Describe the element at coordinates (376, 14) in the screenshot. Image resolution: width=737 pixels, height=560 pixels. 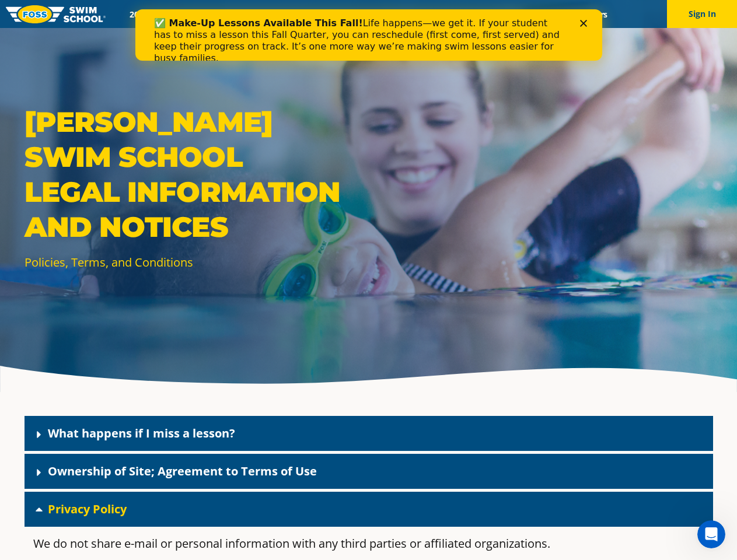
I see `a: About FOSS` at that location.